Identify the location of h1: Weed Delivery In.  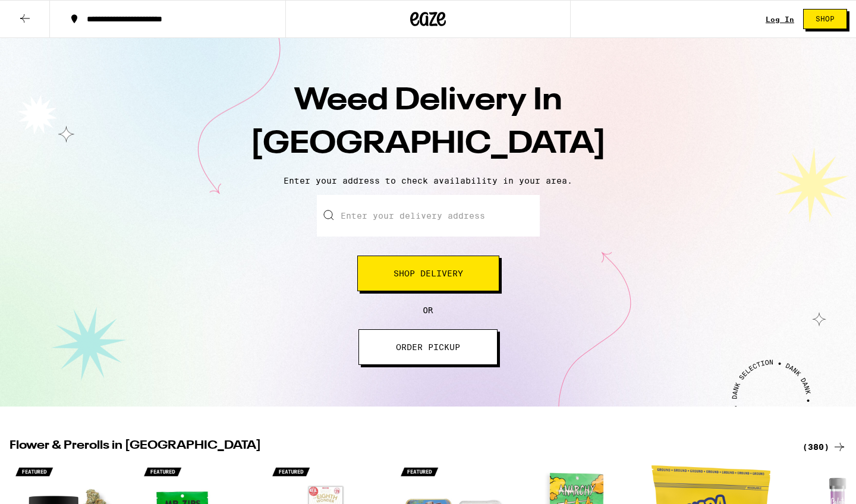
(428, 123).